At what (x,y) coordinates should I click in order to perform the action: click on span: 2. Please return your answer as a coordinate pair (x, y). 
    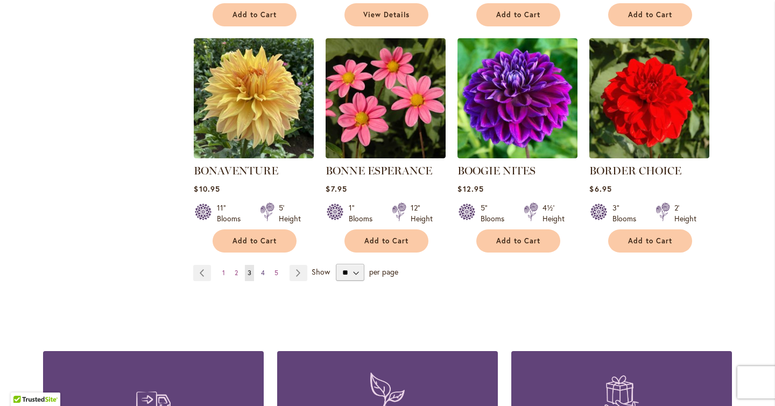
    Looking at the image, I should click on (236, 272).